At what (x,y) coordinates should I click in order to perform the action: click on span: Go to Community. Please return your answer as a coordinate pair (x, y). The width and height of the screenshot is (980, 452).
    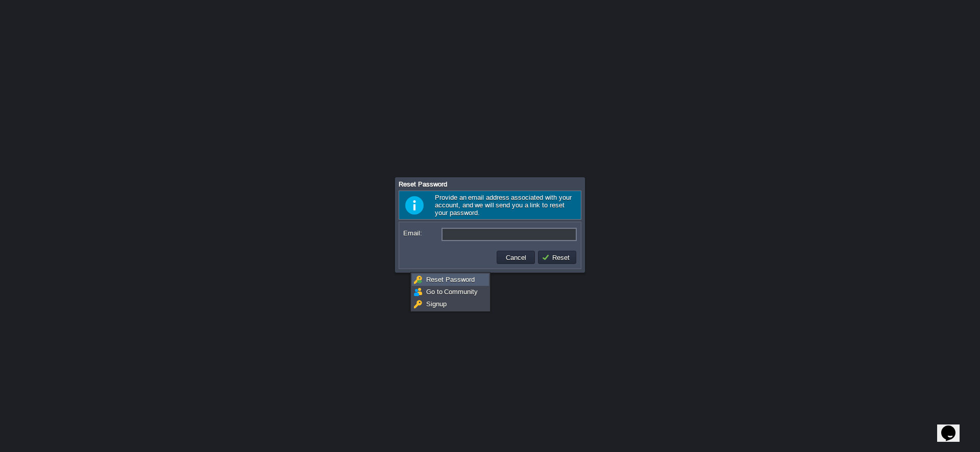
    Looking at the image, I should click on (452, 292).